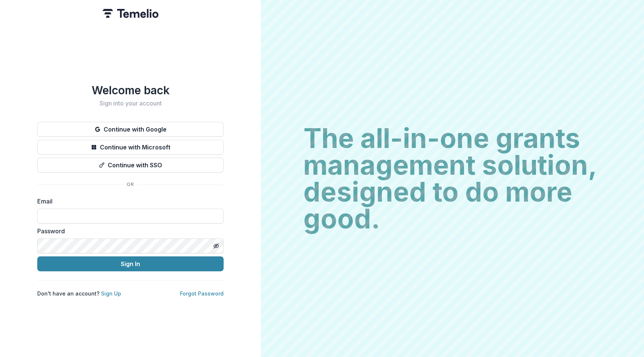  I want to click on a: Forgot Password, so click(202, 293).